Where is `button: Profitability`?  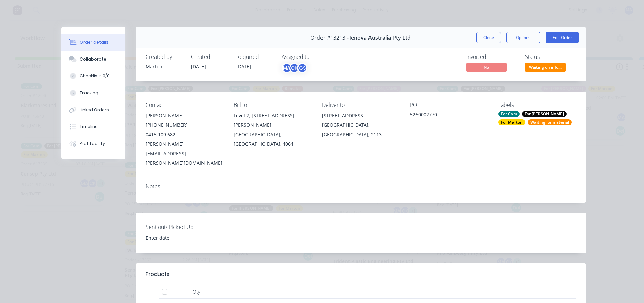
button: Profitability is located at coordinates (93, 144).